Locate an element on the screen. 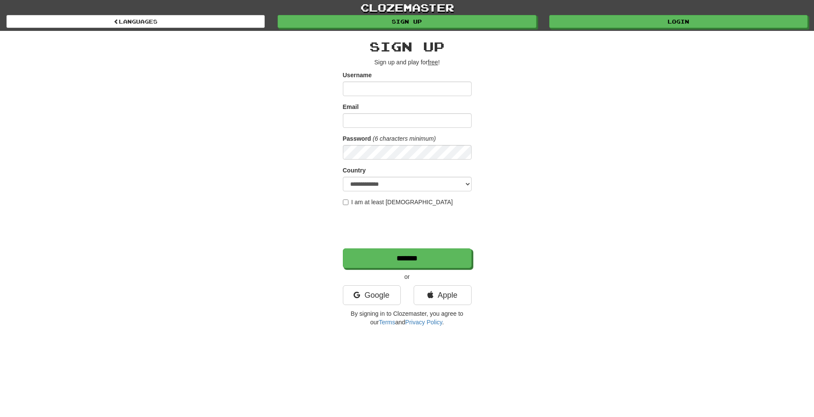 This screenshot has height=417, width=814. a: Sign up is located at coordinates (407, 21).